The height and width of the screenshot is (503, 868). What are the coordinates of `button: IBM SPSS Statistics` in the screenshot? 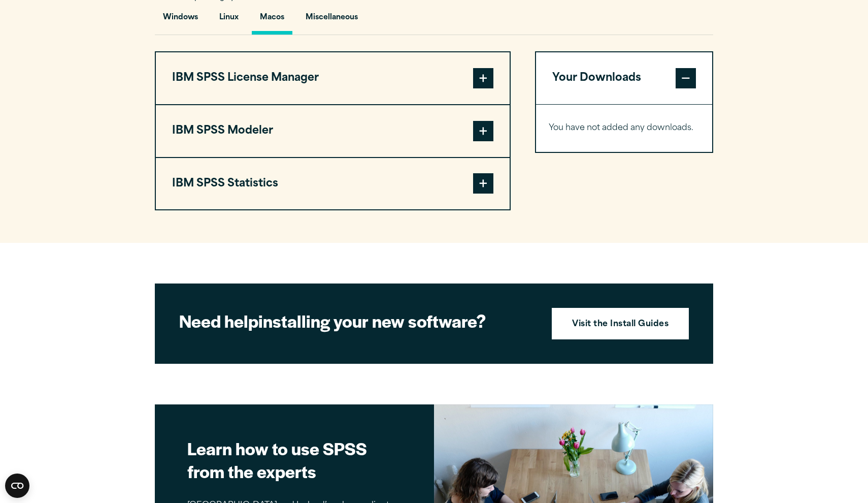 It's located at (333, 184).